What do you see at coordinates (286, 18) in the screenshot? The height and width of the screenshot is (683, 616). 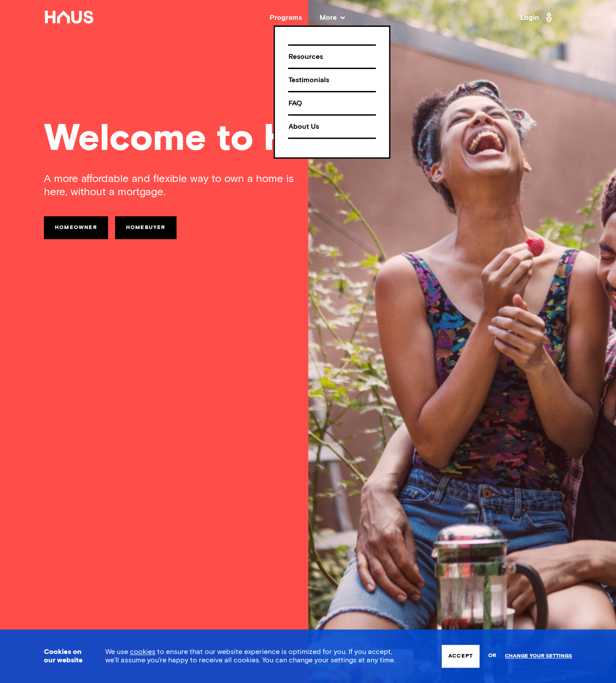 I see `a: Programs` at bounding box center [286, 18].